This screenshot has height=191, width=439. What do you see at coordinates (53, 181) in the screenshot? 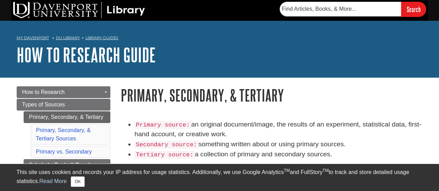
I see `a: Read More` at bounding box center [53, 181].